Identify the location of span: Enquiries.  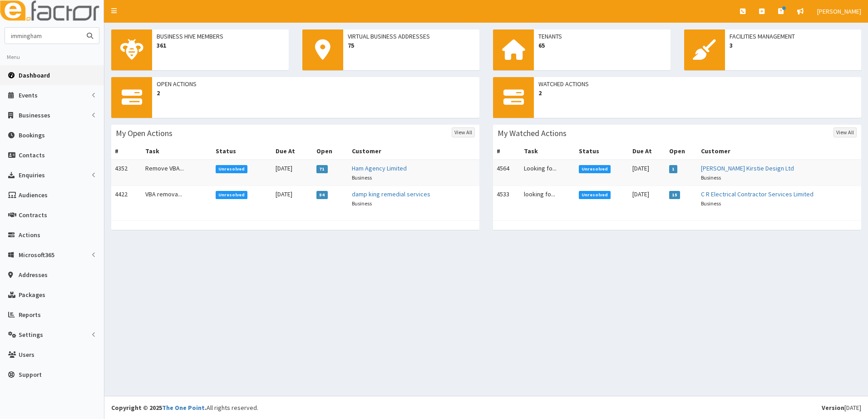
(32, 175).